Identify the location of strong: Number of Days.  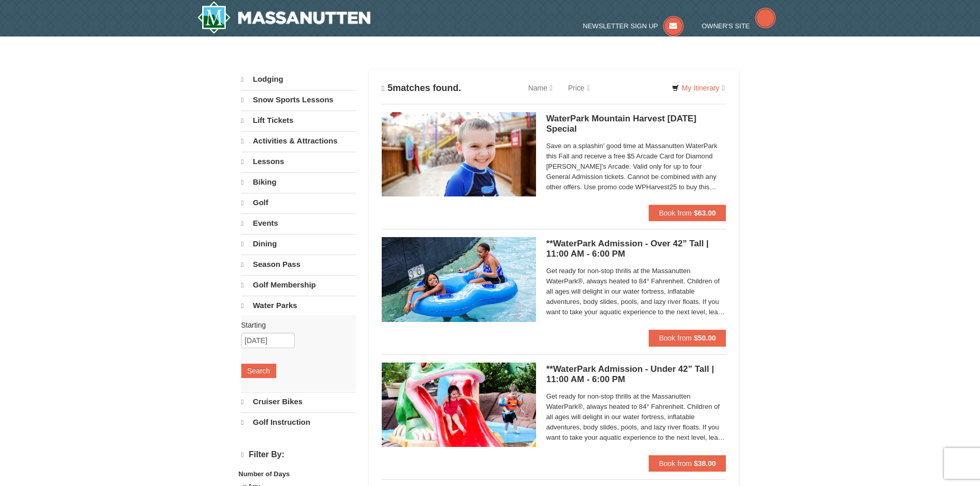
(265, 474).